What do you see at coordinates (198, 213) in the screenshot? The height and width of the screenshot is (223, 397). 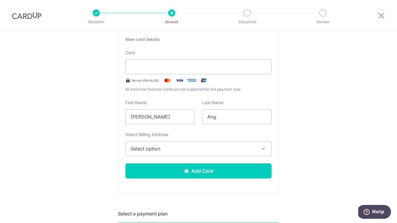 I see `h5: Select a payment plan` at bounding box center [198, 213].